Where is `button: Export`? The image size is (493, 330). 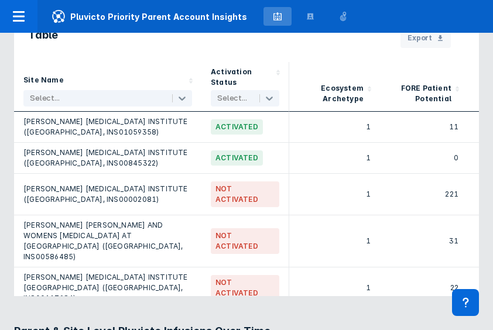
button: Export is located at coordinates (426, 38).